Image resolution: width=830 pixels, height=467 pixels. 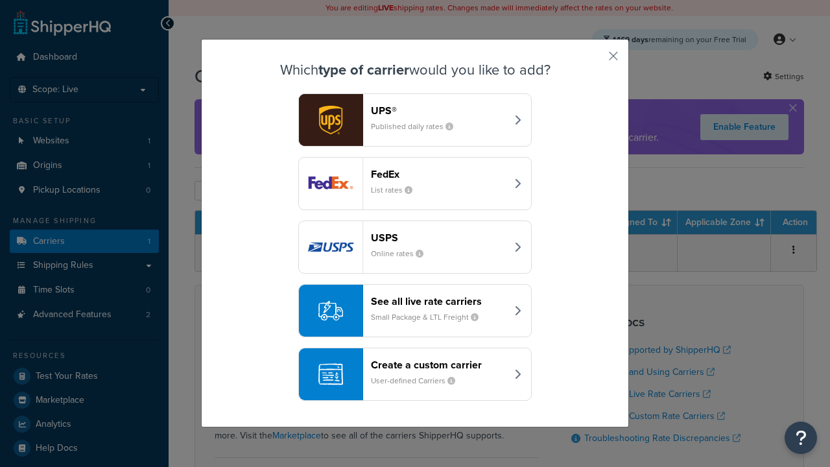 What do you see at coordinates (331, 374) in the screenshot?
I see `img: icon-carrier-custom-c93b8a24.svg` at bounding box center [331, 374].